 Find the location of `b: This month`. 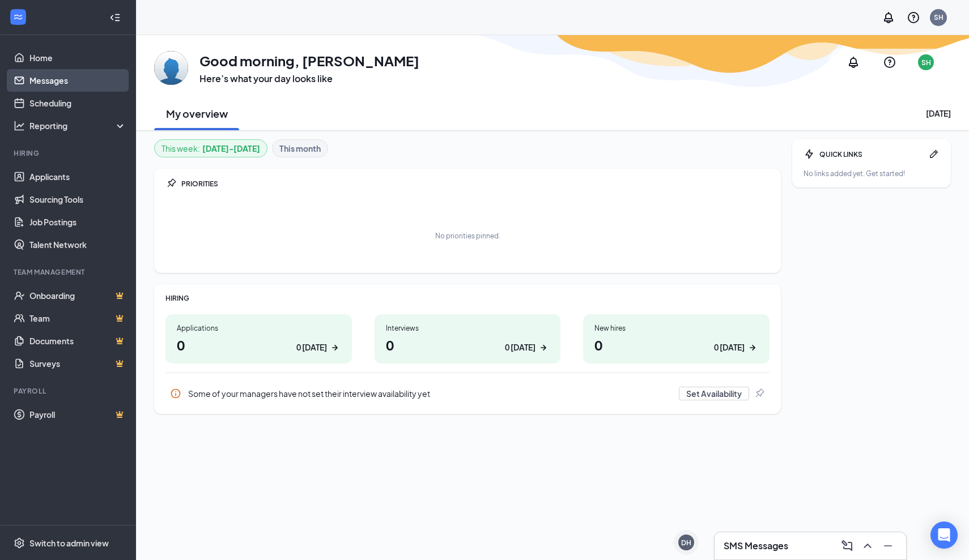

b: This month is located at coordinates (300, 149).